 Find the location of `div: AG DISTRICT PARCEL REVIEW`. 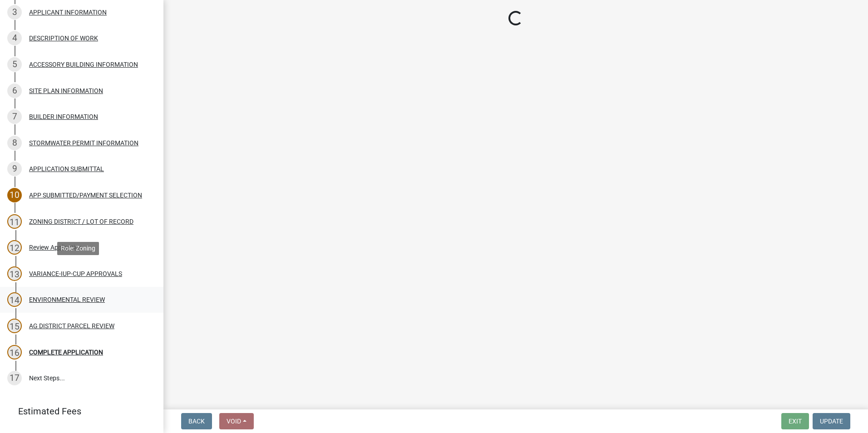

div: AG DISTRICT PARCEL REVIEW is located at coordinates (71, 326).